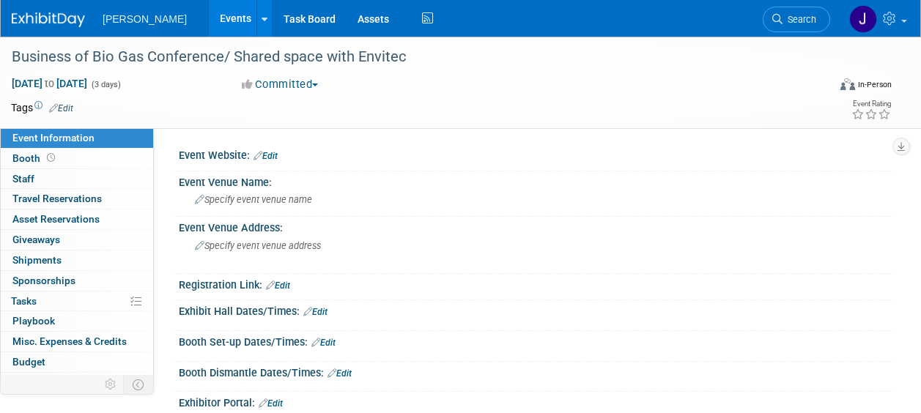  Describe the element at coordinates (77, 158) in the screenshot. I see `a: Booth` at that location.